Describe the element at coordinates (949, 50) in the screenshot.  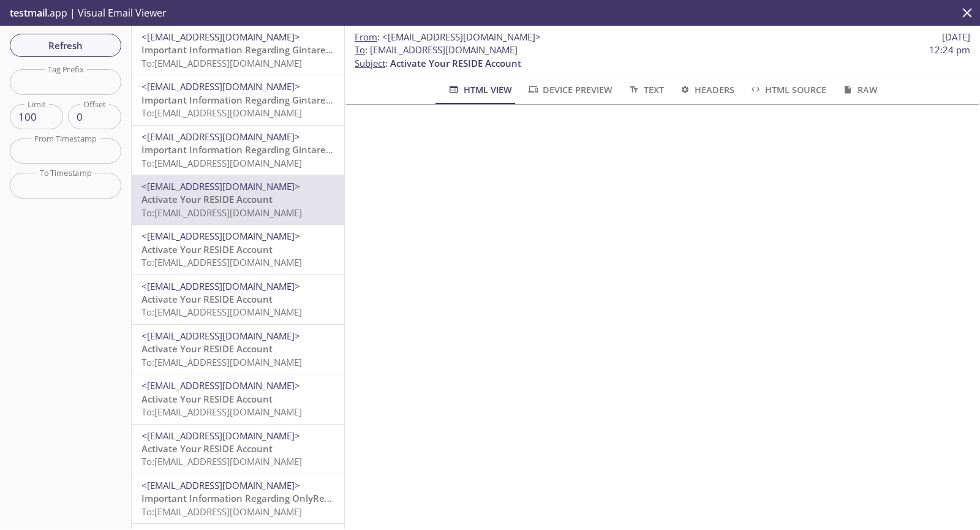
I see `span: 12:24 pm` at that location.